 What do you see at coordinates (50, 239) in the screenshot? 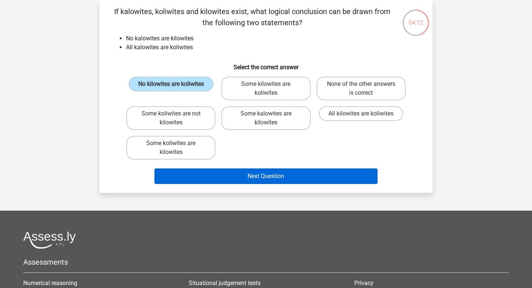
I see `img: Assessly logo` at bounding box center [50, 239].